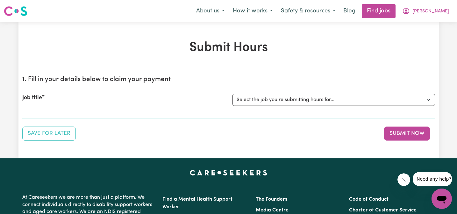 This screenshot has height=214, width=457. I want to click on span: Need any help?, so click(21, 7).